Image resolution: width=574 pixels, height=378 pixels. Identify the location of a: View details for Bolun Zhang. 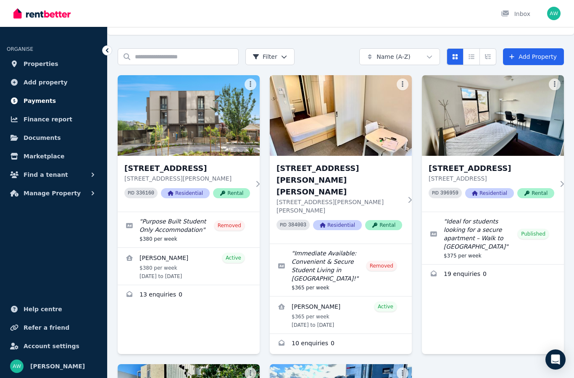
(189, 267).